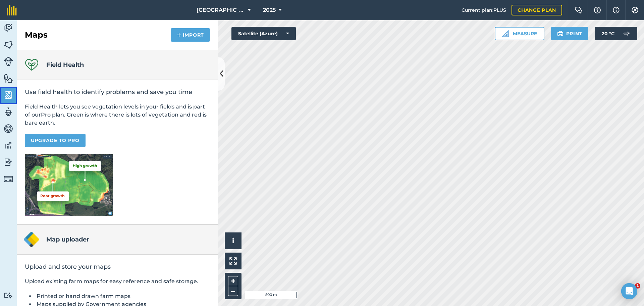 Image resolution: width=644 pixels, height=306 pixels. What do you see at coordinates (609, 34) in the screenshot?
I see `span: 20 ° C` at bounding box center [609, 34].